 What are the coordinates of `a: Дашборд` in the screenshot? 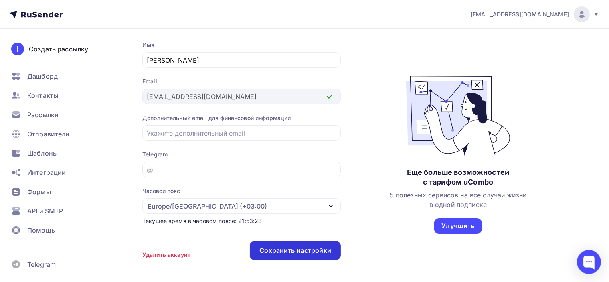 It's located at (54, 76).